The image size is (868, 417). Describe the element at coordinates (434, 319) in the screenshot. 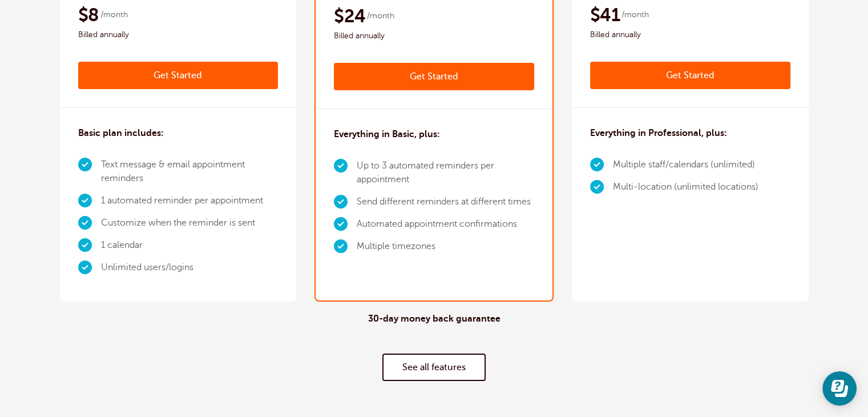

I see `h4: 30-day money back guarantee` at that location.